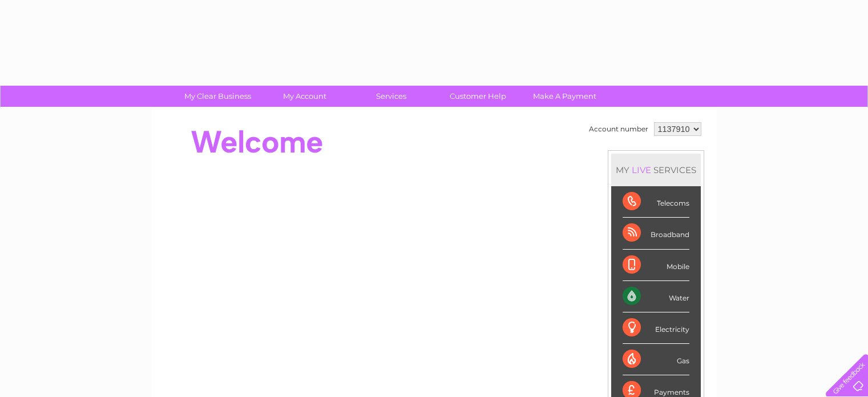 Image resolution: width=868 pixels, height=397 pixels. I want to click on a: Customer Help, so click(477, 96).